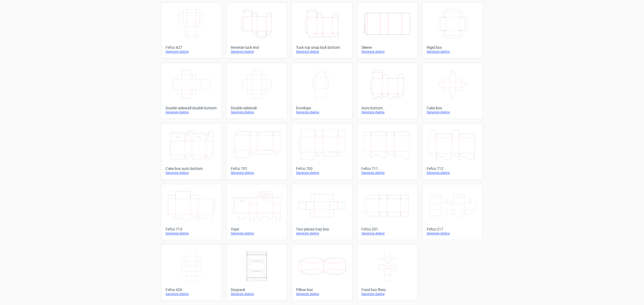  I want to click on div: Doypack, so click(257, 290).